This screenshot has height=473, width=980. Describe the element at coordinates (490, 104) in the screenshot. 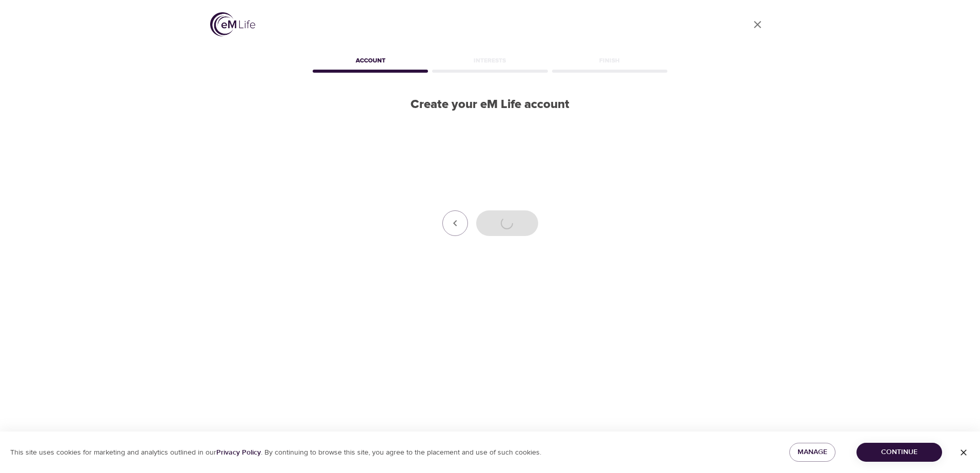

I see `h2: Create your eM Life account` at that location.